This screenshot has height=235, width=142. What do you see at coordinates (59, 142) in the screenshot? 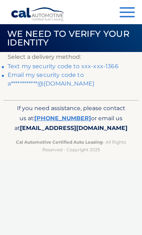
I see `strong: Cal Automotive Certified Auto Leasing` at bounding box center [59, 142].